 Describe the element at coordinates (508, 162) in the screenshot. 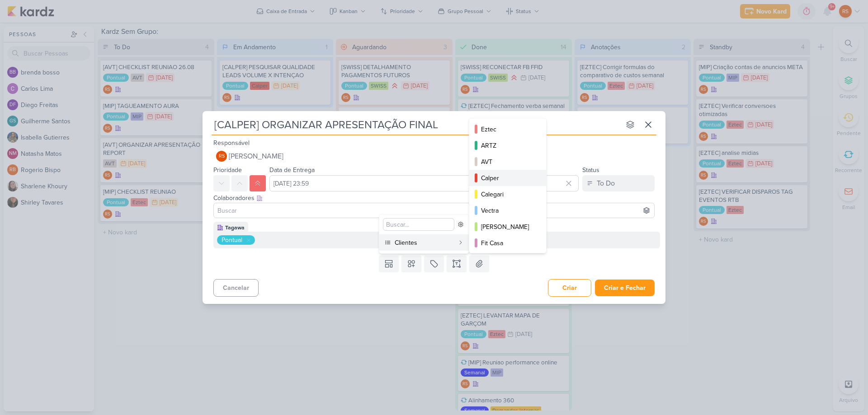

I see `button: AVT` at that location.